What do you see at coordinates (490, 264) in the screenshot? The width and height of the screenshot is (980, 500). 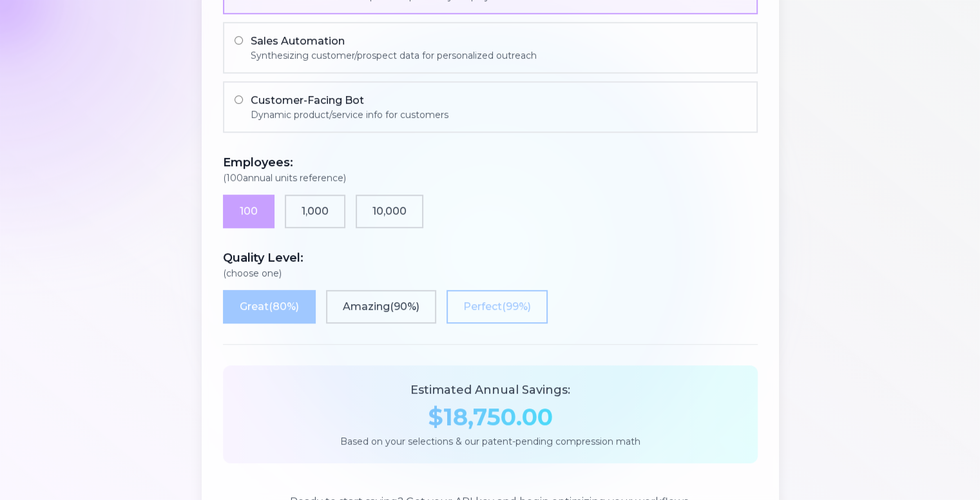 I see `h3: Quality Level:` at bounding box center [490, 264].